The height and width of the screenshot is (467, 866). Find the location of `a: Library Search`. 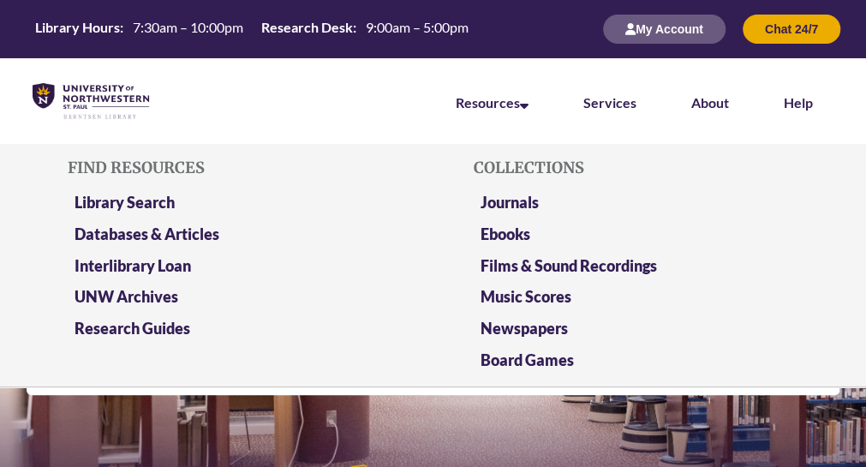

a: Library Search is located at coordinates (124, 202).